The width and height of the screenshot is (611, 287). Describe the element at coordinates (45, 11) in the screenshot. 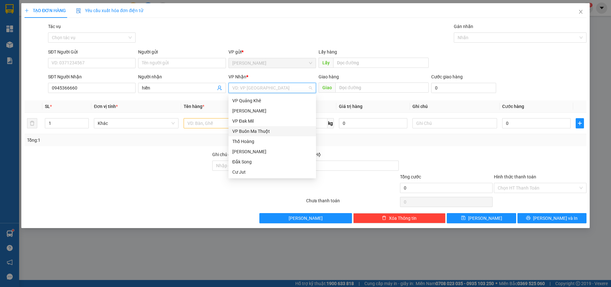

I see `span: TẠO ĐƠN HÀNG` at that location.